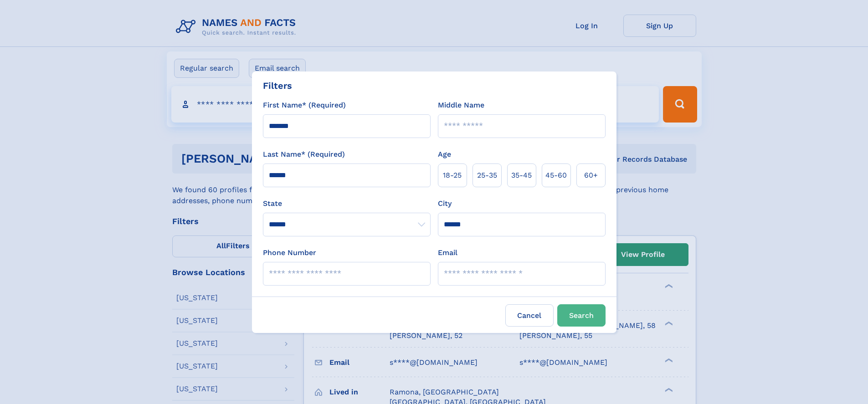  What do you see at coordinates (347, 203) in the screenshot?
I see `label: State` at bounding box center [347, 203].